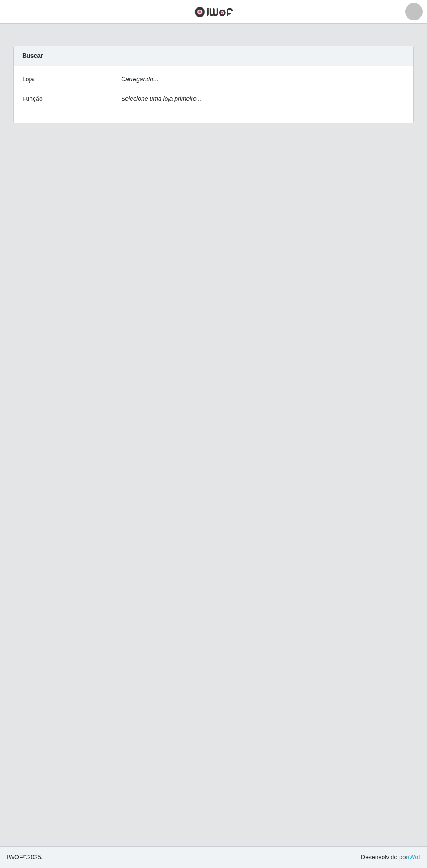 This screenshot has height=868, width=427. Describe the element at coordinates (214, 11) in the screenshot. I see `img: CoreUI Logo` at that location.